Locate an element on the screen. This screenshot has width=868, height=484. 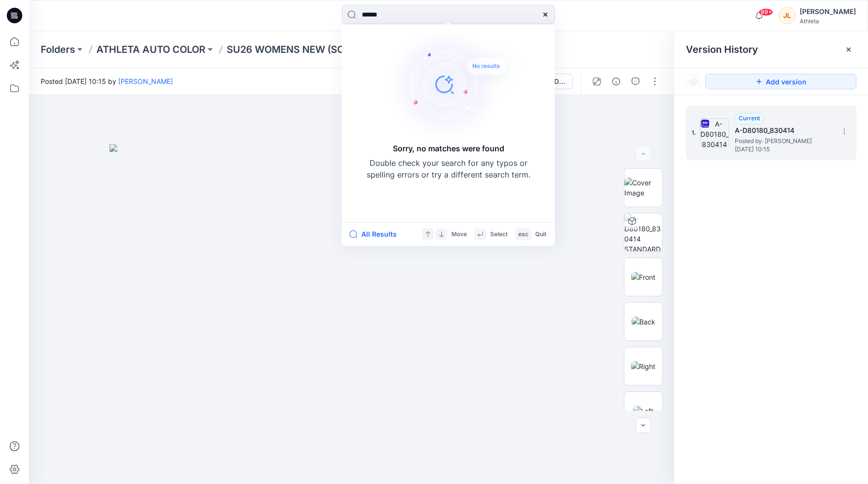
img: Front is located at coordinates (643, 277).